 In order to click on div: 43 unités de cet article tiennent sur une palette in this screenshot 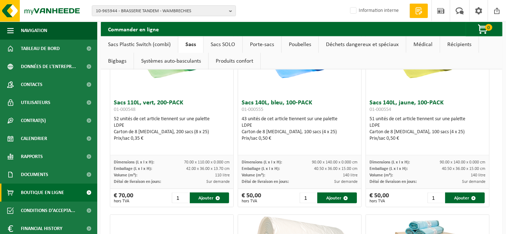, I will do `click(300, 129)`.